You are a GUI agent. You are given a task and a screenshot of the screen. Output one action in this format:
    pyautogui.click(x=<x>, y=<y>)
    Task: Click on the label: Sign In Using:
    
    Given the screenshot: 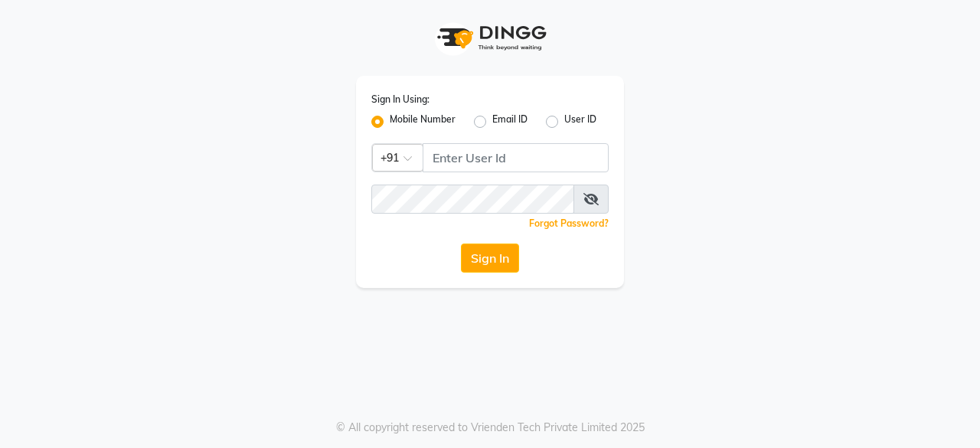 What is the action you would take?
    pyautogui.click(x=400, y=99)
    